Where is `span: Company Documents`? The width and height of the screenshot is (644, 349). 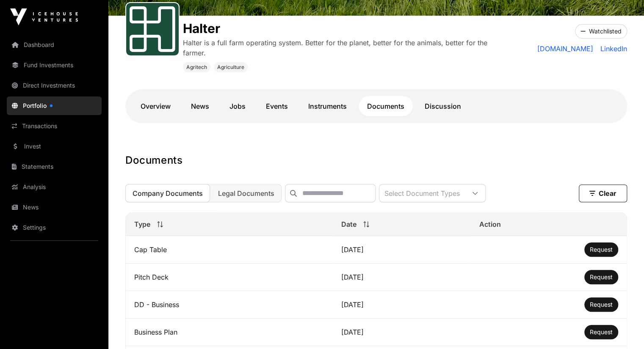 span: Company Documents is located at coordinates (168, 193).